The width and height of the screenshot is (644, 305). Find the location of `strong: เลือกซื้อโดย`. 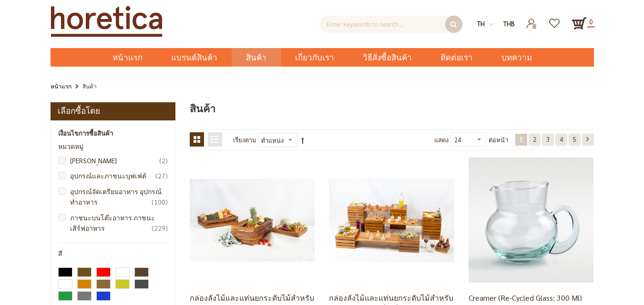

strong: เลือกซื้อโดย is located at coordinates (78, 111).